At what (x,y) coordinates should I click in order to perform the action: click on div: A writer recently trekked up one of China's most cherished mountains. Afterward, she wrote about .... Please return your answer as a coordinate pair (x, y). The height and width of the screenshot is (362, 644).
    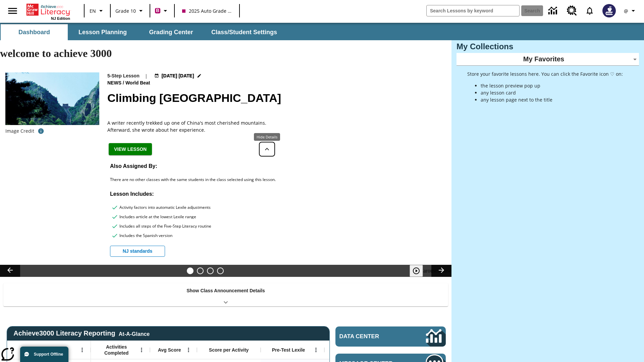
    Looking at the image, I should click on (191, 127).